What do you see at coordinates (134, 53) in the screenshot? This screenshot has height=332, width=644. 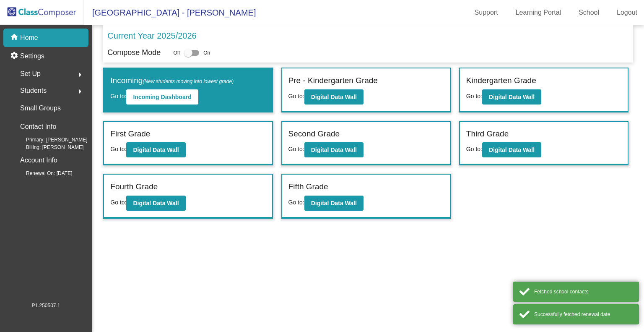 I see `p: Compose Mode` at bounding box center [134, 53].